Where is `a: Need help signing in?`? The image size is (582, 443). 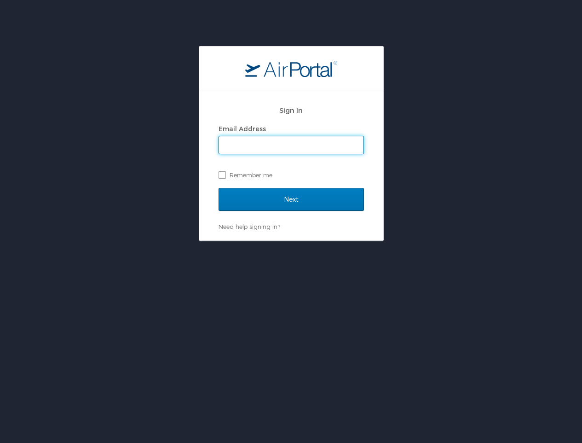
a: Need help signing in? is located at coordinates (249, 226).